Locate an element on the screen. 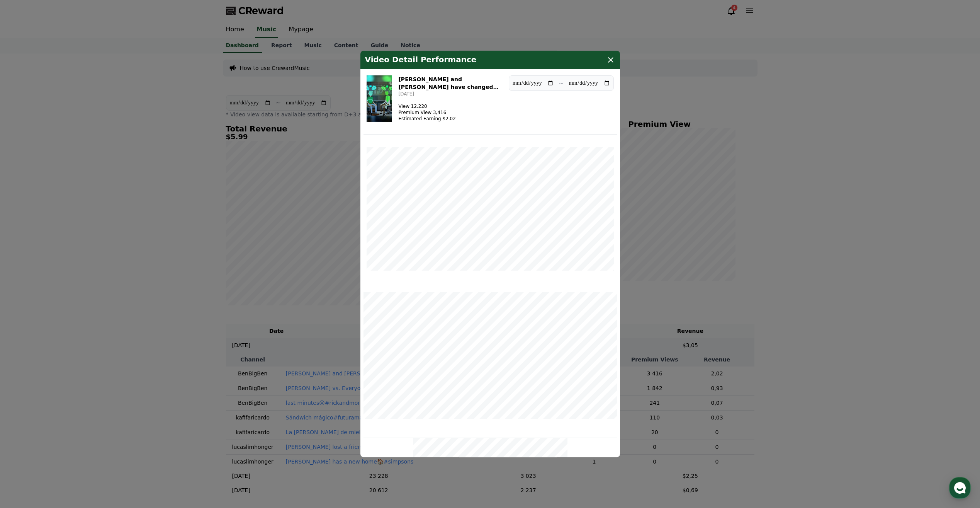 Image resolution: width=980 pixels, height=508 pixels. span: Settings is located at coordinates (124, 260).